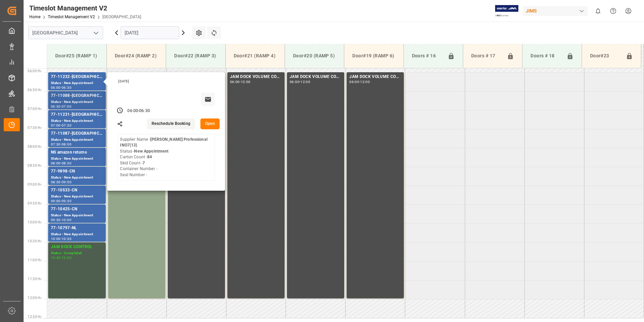 The width and height of the screenshot is (644, 322). What do you see at coordinates (77, 153) in the screenshot?
I see `div: NS amazon returns` at bounding box center [77, 153].